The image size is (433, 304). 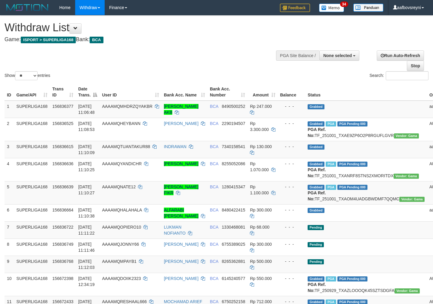 I want to click on span: AAAAMQJONNY66, so click(x=120, y=244).